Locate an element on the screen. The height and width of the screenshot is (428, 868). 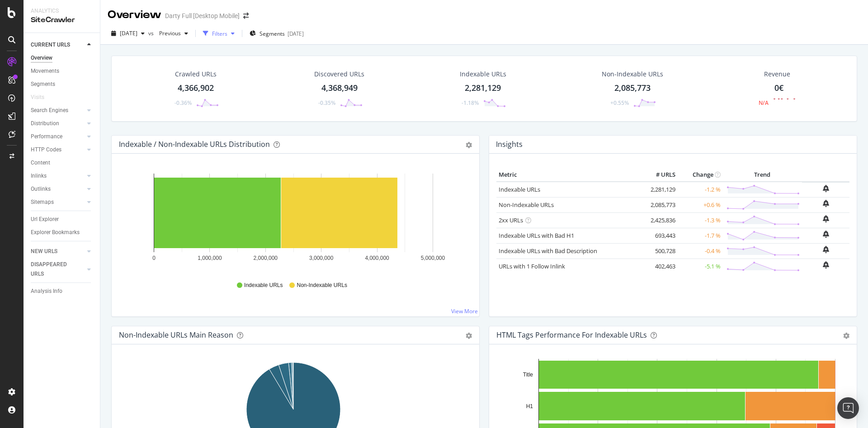
td: 500,728 is located at coordinates (660, 251).